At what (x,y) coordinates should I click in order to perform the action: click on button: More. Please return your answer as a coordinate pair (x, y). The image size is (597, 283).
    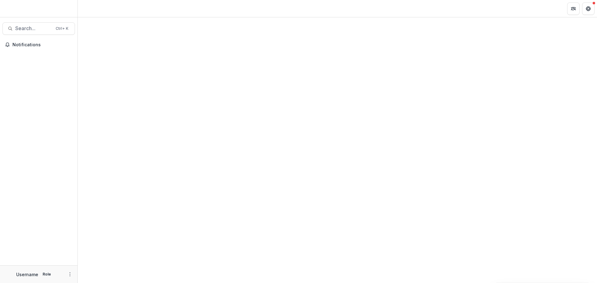
    Looking at the image, I should click on (70, 274).